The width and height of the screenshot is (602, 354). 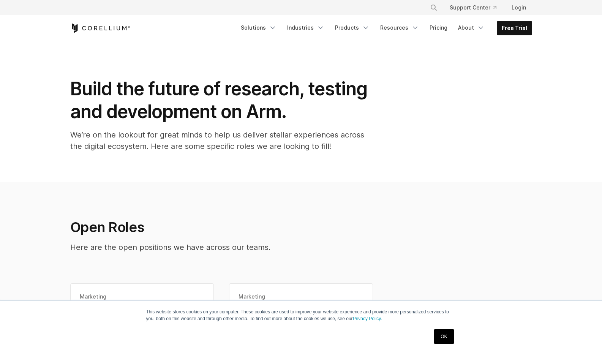 I want to click on p: We’re on the lookout for great minds to help us deliver stellar experiences across the digital ec..., so click(x=222, y=141).